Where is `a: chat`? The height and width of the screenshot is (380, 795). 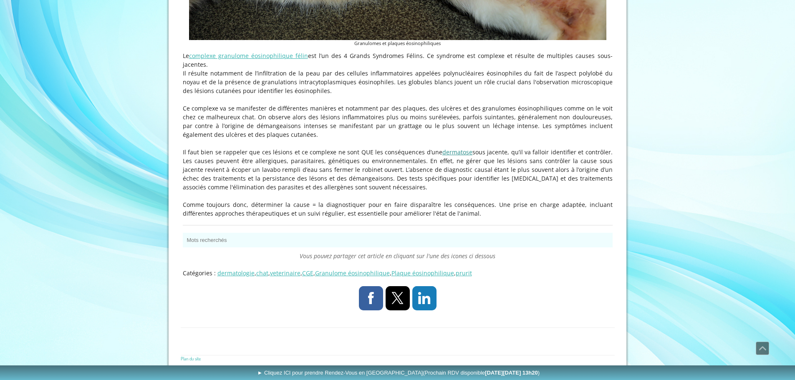
a: chat is located at coordinates (262, 273).